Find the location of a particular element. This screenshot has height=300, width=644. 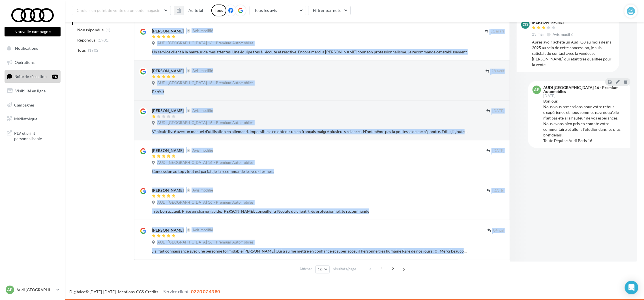

div: Concession au top , tout est parfait je la recommande les yeux fermés . is located at coordinates (310, 172).